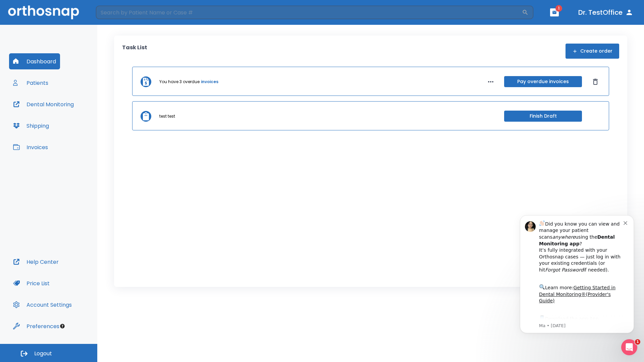  I want to click on button: Create order, so click(592, 51).